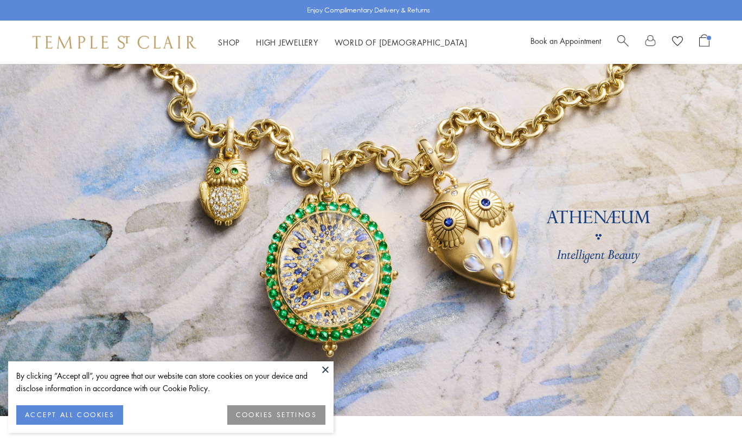 Image resolution: width=742 pixels, height=441 pixels. What do you see at coordinates (677, 42) in the screenshot?
I see `a: View Wishlist` at bounding box center [677, 42].